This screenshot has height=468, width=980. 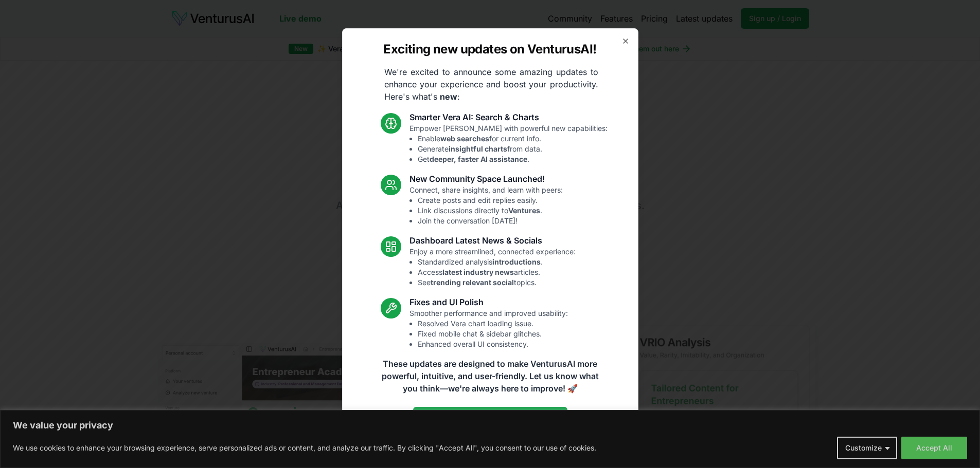 What do you see at coordinates (490, 417) in the screenshot?
I see `a: Read the full announcement on our blog!` at bounding box center [490, 417].